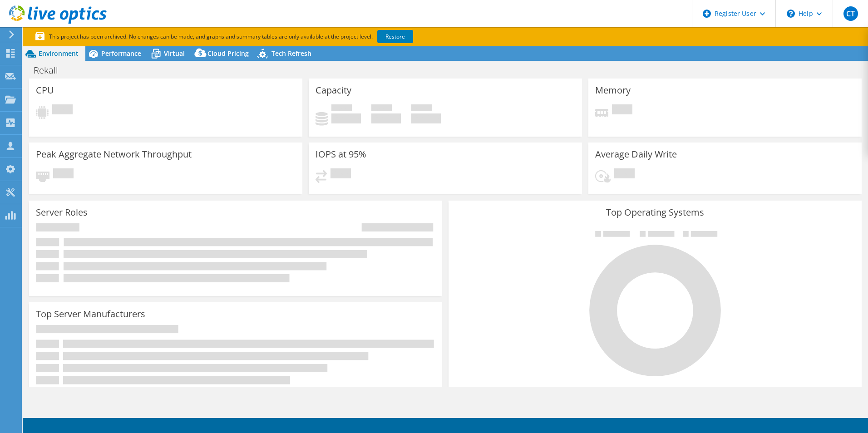 This screenshot has height=433, width=868. What do you see at coordinates (791, 14) in the screenshot?
I see `svg: \n` at bounding box center [791, 14].